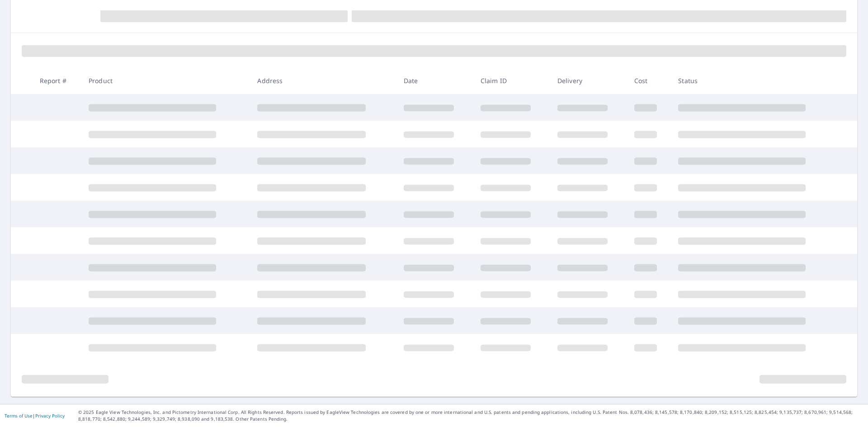  Describe the element at coordinates (19, 416) in the screenshot. I see `a: Terms of Use` at that location.